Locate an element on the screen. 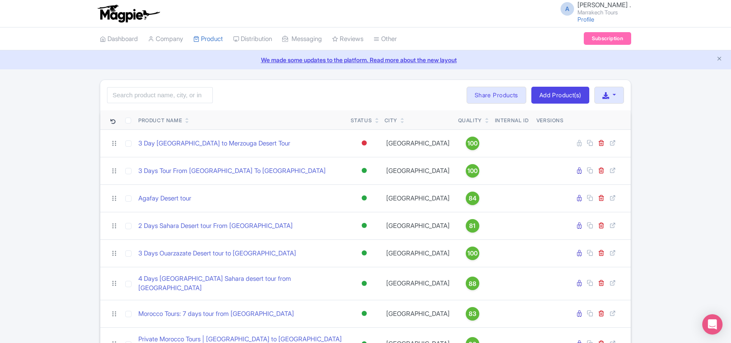 The image size is (731, 343). a: 88 is located at coordinates (472, 283).